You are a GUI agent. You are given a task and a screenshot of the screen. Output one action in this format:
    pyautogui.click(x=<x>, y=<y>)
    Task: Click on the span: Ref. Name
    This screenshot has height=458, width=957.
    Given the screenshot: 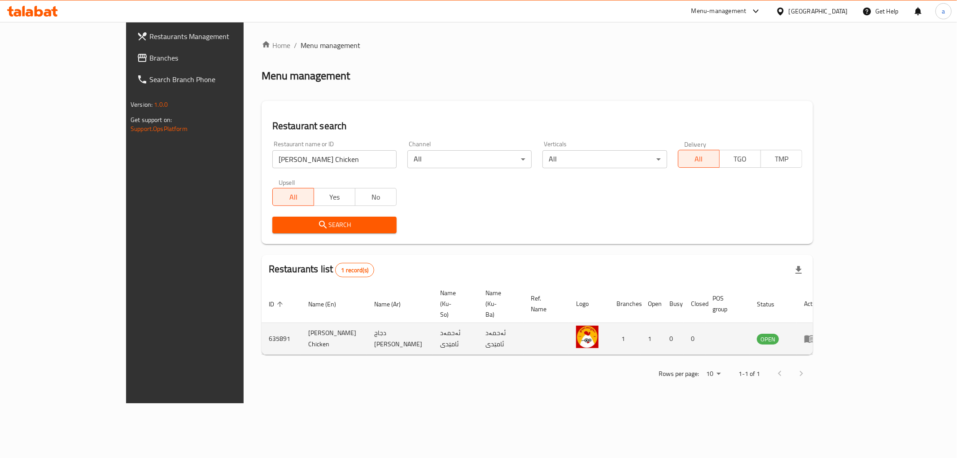 What is the action you would take?
    pyautogui.click(x=544, y=304)
    